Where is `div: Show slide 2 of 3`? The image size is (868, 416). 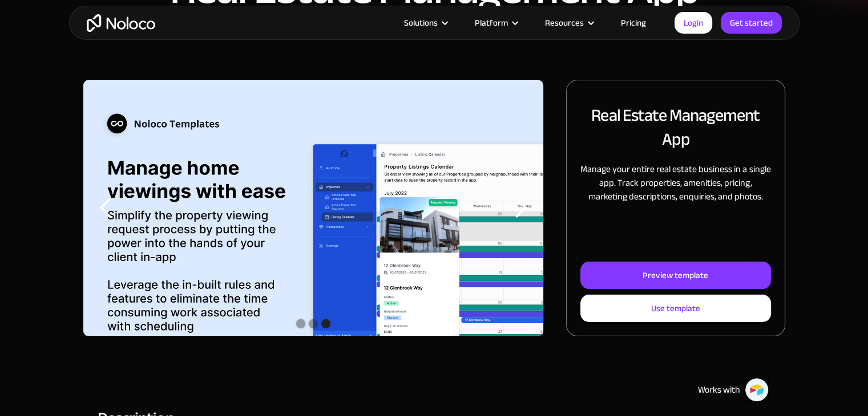 div: Show slide 2 of 3 is located at coordinates (313, 324).